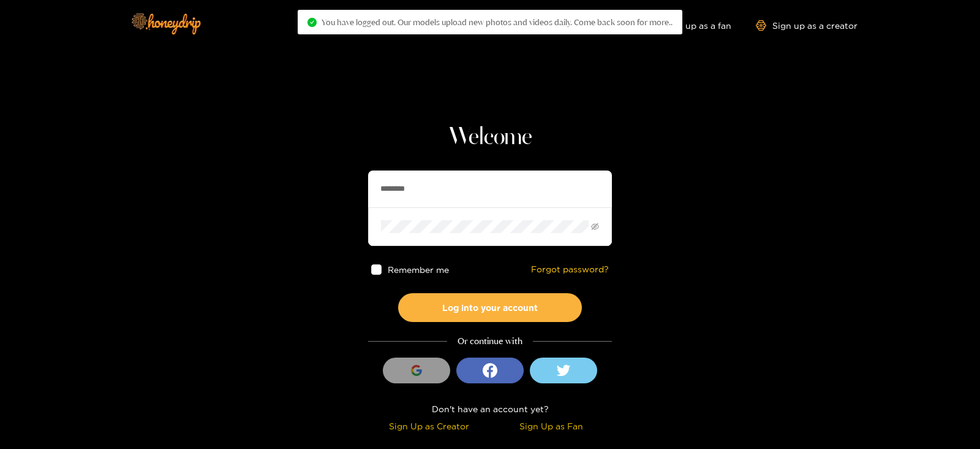 The image size is (980, 449). What do you see at coordinates (490, 341) in the screenshot?
I see `div: Or continue with` at bounding box center [490, 341].